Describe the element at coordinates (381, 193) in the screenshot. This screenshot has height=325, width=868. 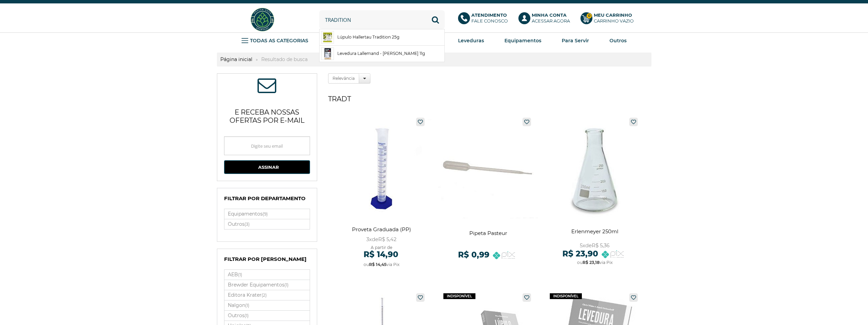
I see `a: Proveta Graduada (PP)` at that location.